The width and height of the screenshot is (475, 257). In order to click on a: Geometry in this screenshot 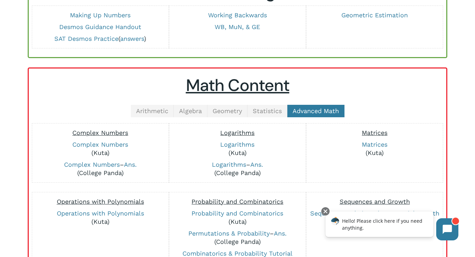, I will do `click(227, 111)`.